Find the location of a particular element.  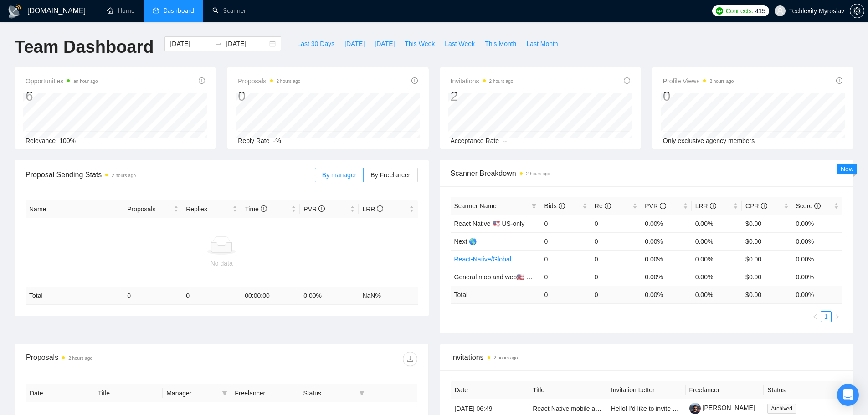

span: CPR is located at coordinates (756, 206).